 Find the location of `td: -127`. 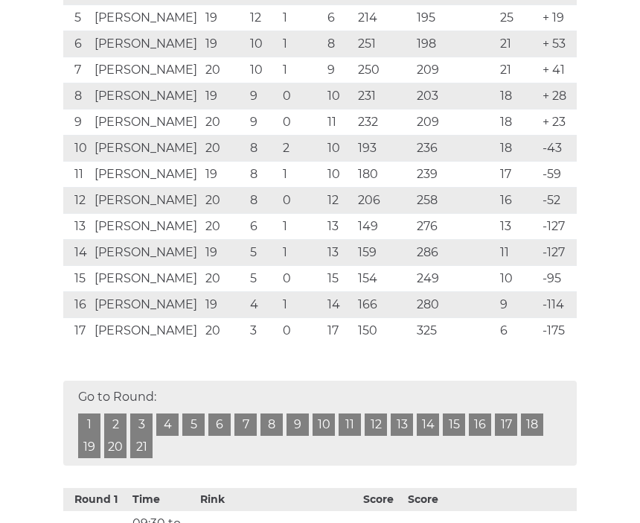

td: -127 is located at coordinates (558, 226).